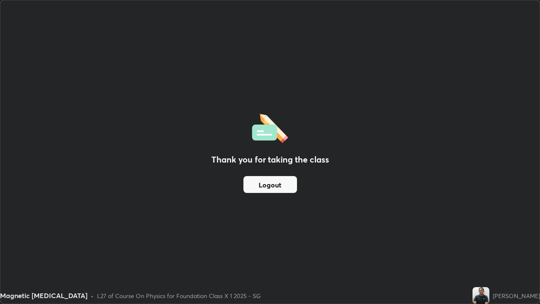 The image size is (540, 304). I want to click on div: L27 of Course On Physics for Foundation Class X 1 2025 - SG, so click(179, 296).